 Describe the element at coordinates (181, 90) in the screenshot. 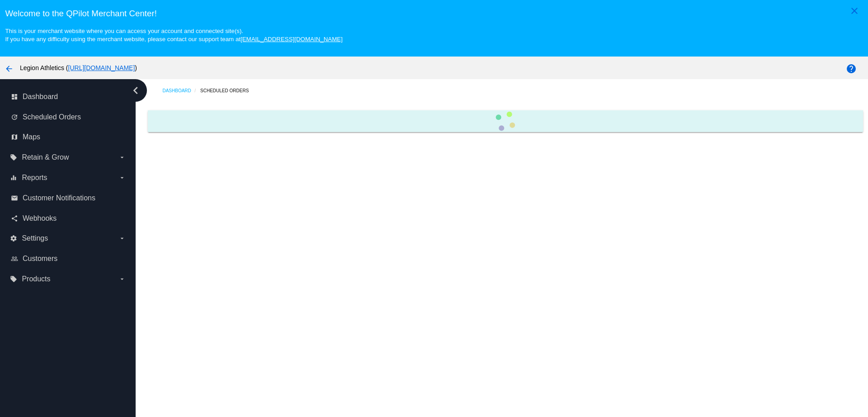

I see `a: Dashboard` at that location.